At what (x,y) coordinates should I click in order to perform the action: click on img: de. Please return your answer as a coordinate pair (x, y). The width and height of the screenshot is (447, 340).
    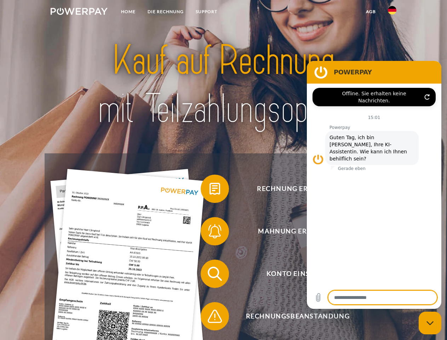
    Looking at the image, I should click on (392, 10).